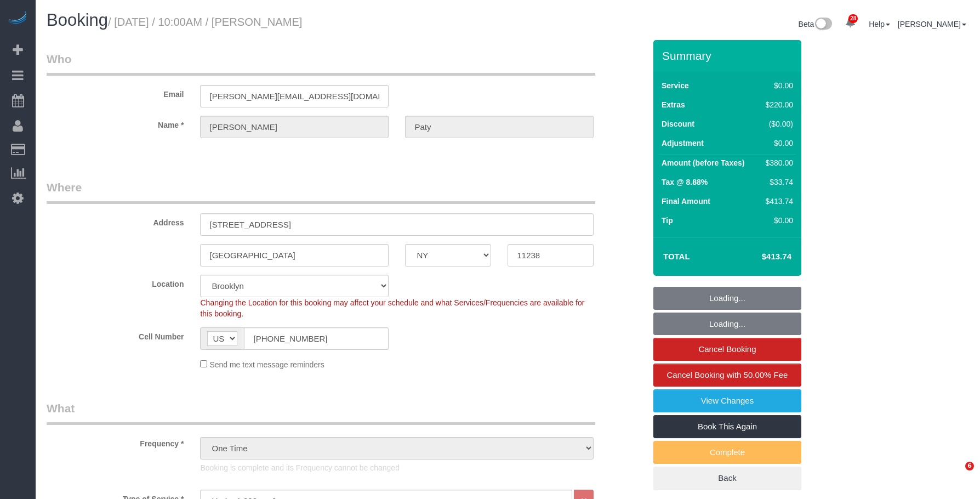  I want to click on img: New interface, so click(823, 25).